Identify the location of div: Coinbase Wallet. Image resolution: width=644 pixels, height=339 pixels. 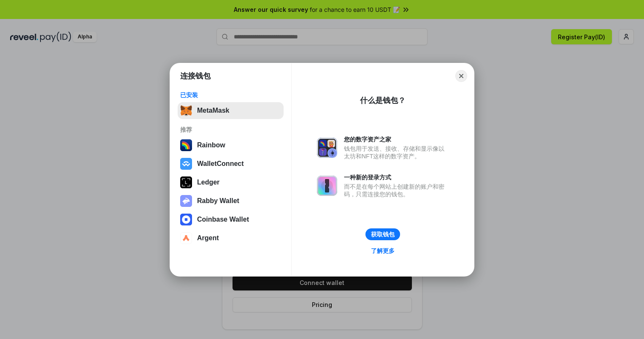
(223, 220).